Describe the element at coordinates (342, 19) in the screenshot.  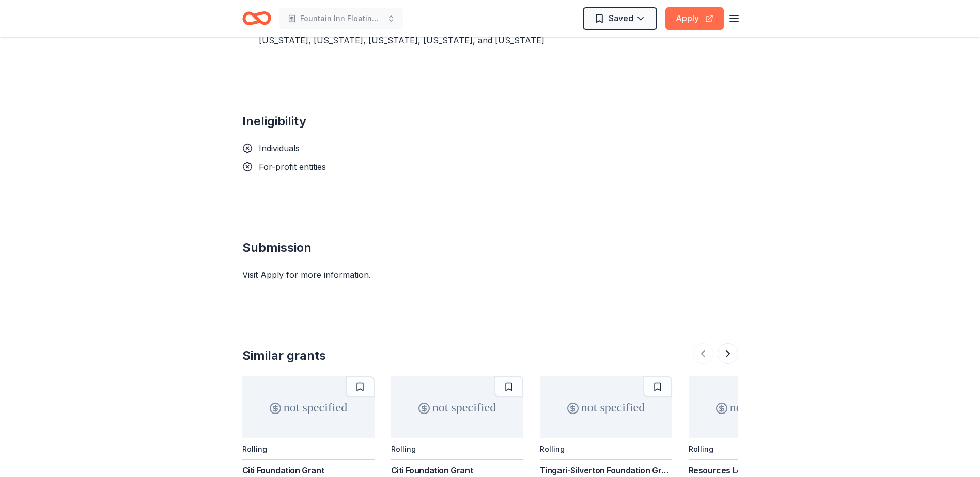
I see `span: Fountain Inn Floating Incubator Program` at that location.